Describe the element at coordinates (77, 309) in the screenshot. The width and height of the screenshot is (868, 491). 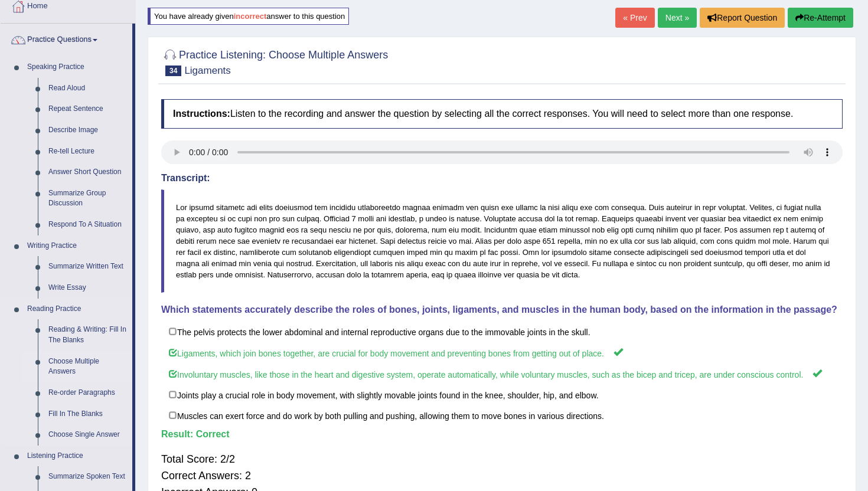
I see `a: Reading Practice` at that location.